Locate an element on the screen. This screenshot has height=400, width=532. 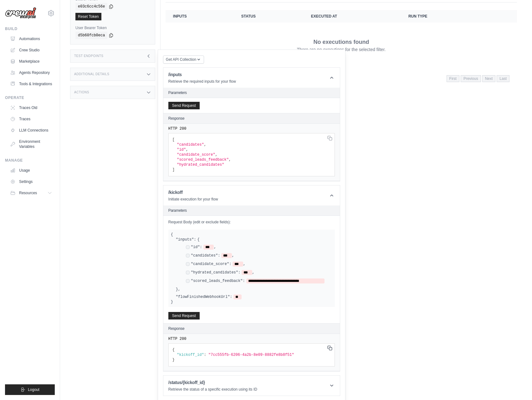
label: "scored_leads_feedback": is located at coordinates (218, 281).